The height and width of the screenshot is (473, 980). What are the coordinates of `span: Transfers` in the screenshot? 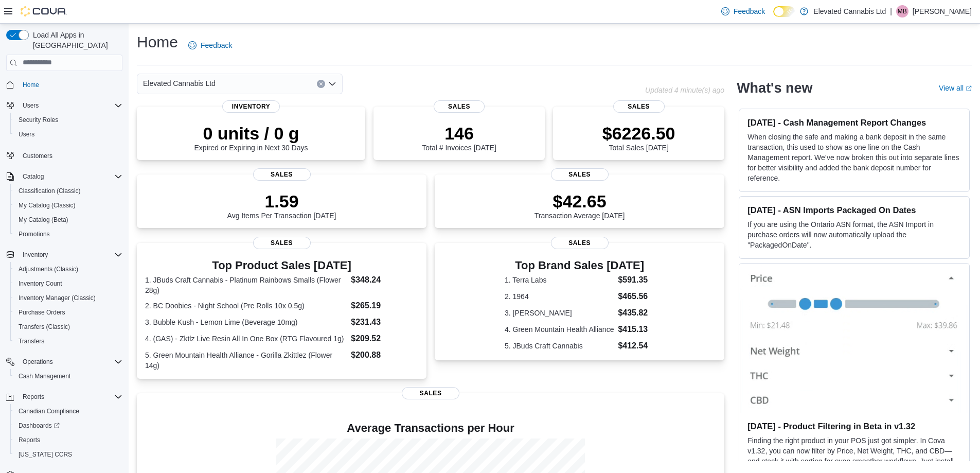 It's located at (31, 341).